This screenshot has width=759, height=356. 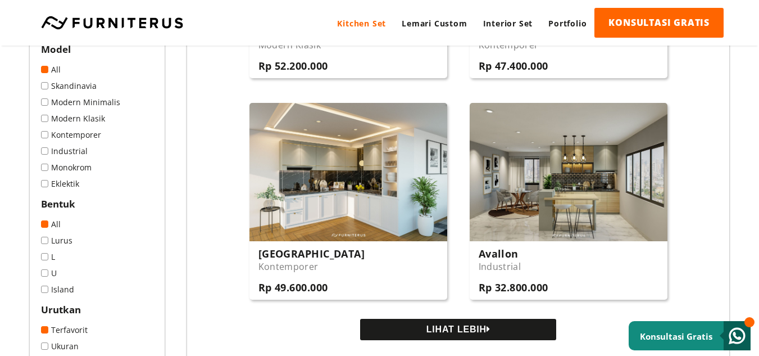 I want to click on h3: Rp 52.200.000, so click(x=293, y=66).